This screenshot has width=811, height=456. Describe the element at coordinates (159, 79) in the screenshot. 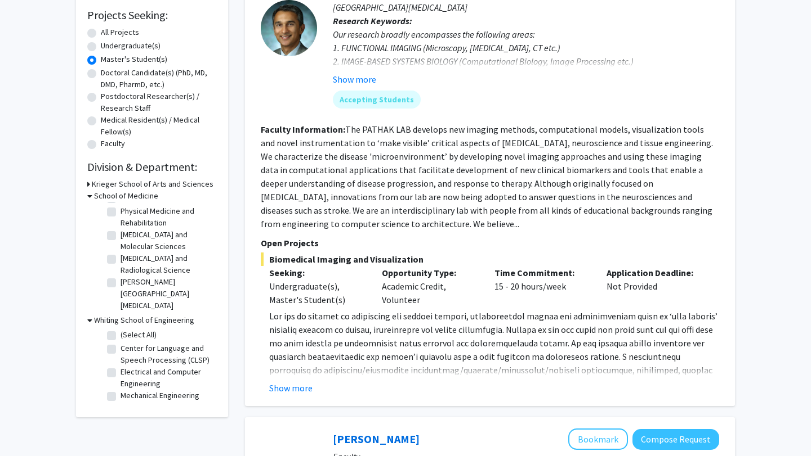

I see `label: Doctoral Candidate(s) (PhD, MD, DMD, PharmD, etc.)` at that location.